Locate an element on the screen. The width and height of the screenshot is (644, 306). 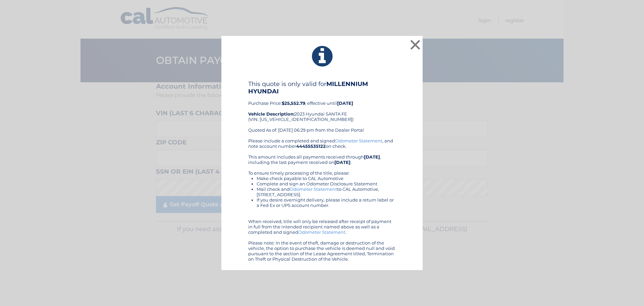
h4: This quote is only valid for is located at coordinates (322, 88).